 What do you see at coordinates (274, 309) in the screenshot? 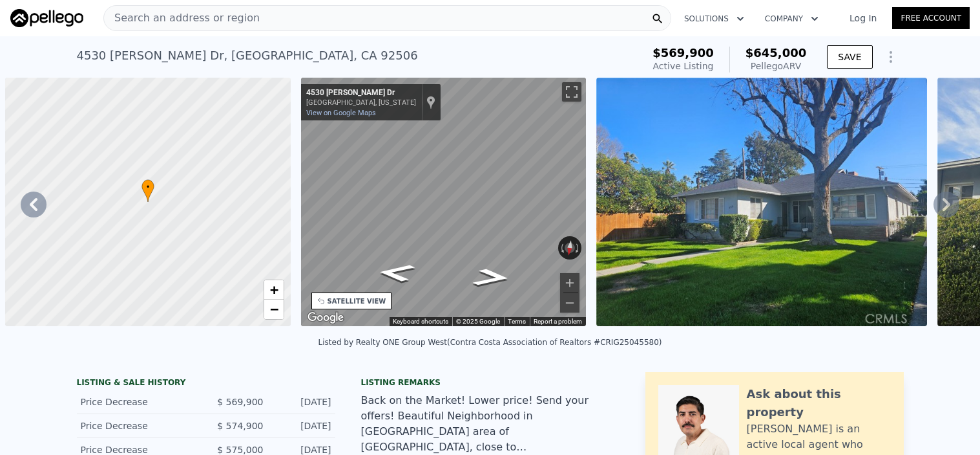
I see `a: Zoom out` at bounding box center [274, 309].